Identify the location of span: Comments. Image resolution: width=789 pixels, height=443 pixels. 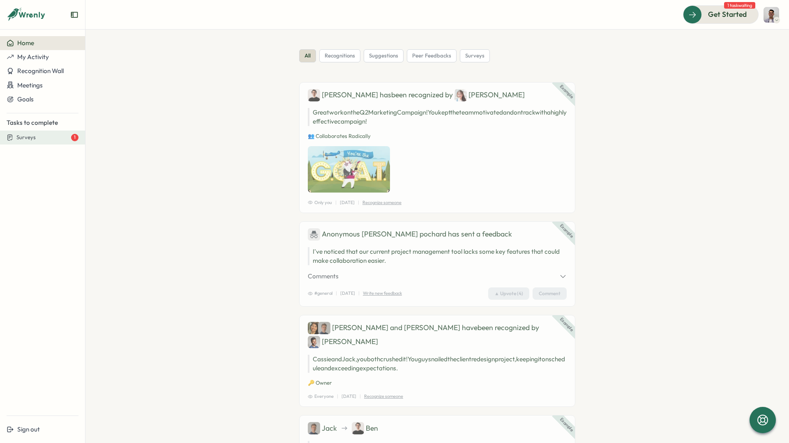
(323, 277).